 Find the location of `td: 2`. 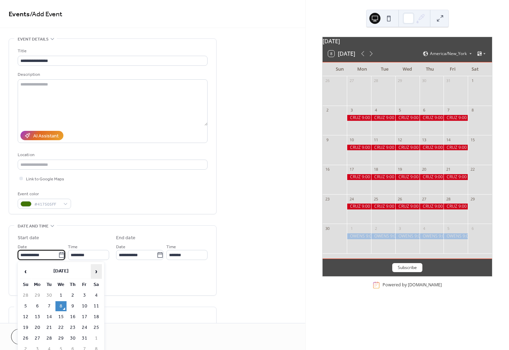

td: 2 is located at coordinates (73, 296).